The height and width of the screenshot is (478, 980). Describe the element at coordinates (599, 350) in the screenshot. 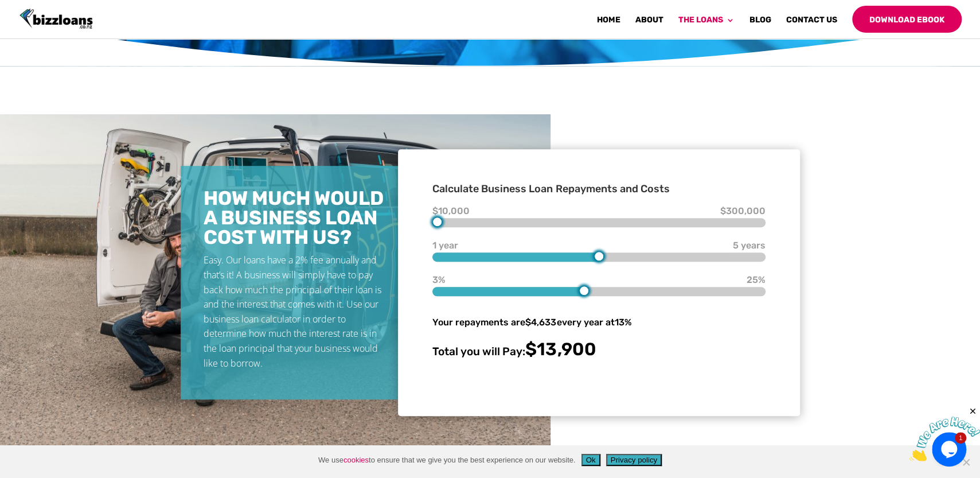

I see `div: Total you will Pay:` at that location.